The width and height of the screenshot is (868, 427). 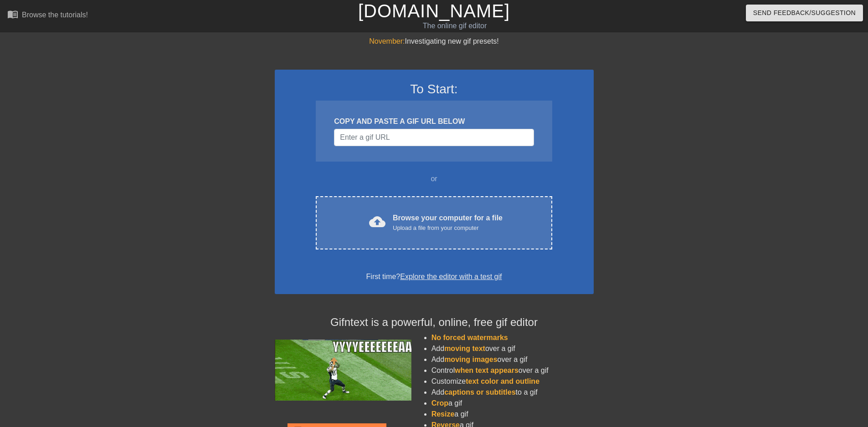 What do you see at coordinates (502, 381) in the screenshot?
I see `span: text color and outline` at bounding box center [502, 381].